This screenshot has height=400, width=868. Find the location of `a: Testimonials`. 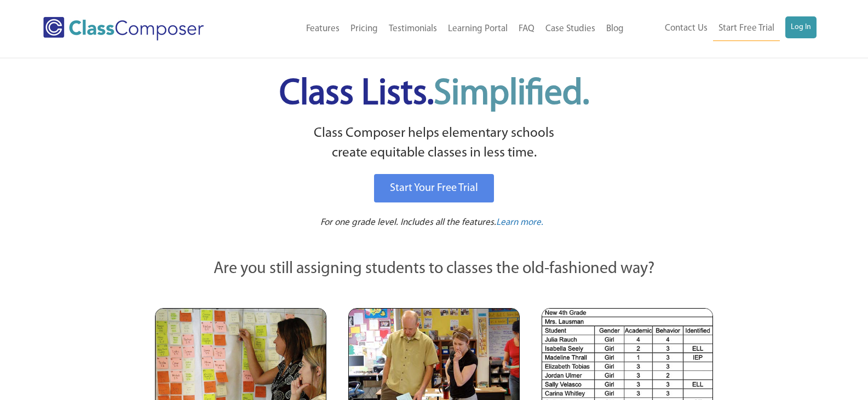

a: Testimonials is located at coordinates (413, 29).